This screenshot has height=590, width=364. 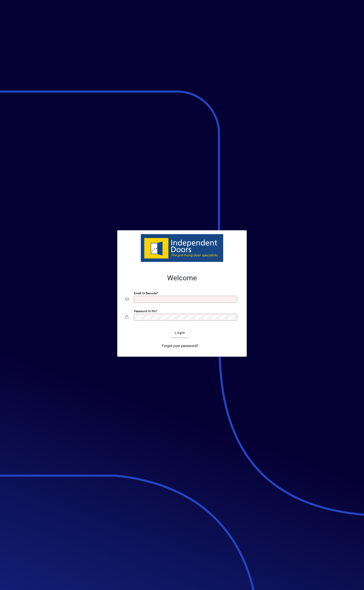 What do you see at coordinates (180, 346) in the screenshot?
I see `span: Forgot your password?` at bounding box center [180, 346].